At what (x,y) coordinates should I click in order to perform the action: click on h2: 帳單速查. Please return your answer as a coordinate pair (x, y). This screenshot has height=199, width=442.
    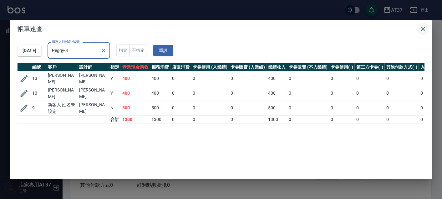
    Looking at the image, I should click on (221, 29).